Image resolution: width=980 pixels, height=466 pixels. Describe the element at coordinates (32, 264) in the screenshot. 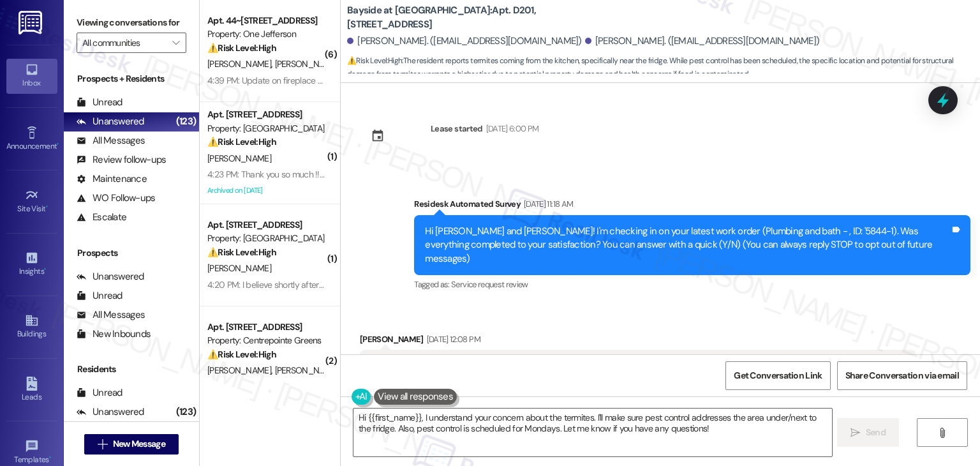

I see `a: Insights •` at that location.